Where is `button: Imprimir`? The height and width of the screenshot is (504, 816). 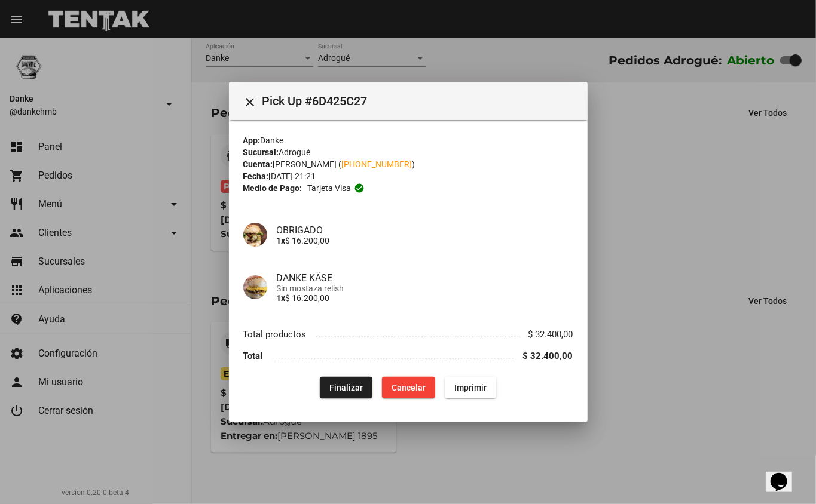
button: Imprimir is located at coordinates (470, 388).